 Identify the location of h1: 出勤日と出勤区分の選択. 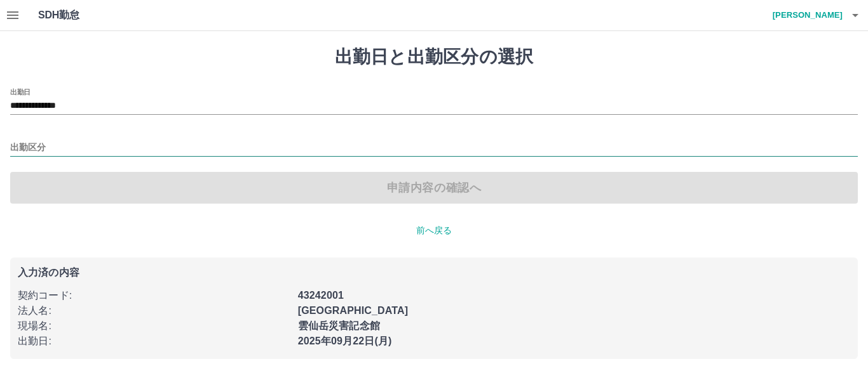
(434, 57).